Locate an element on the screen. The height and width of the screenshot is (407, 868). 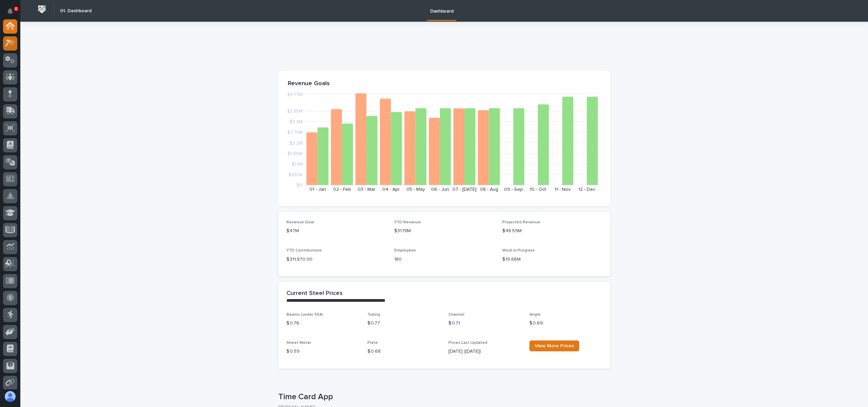
p: $ 0.76 is located at coordinates (323, 323).